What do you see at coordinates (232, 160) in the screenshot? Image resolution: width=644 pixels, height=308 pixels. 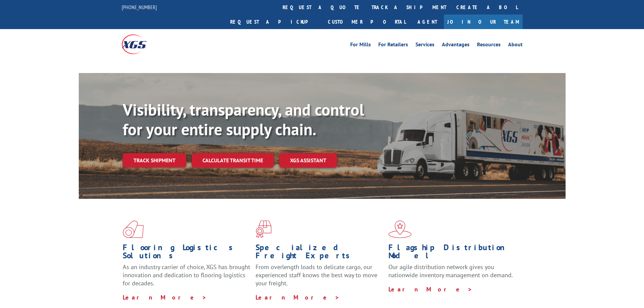 I see `a: Calculate transit time` at bounding box center [232, 160].